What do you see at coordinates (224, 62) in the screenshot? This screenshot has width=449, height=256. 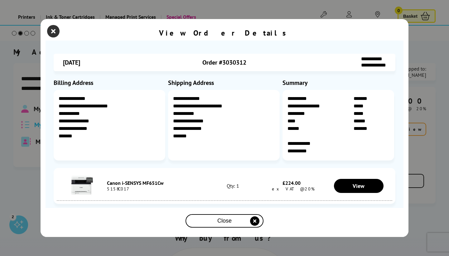 I see `span: Order #3030312` at bounding box center [224, 62].